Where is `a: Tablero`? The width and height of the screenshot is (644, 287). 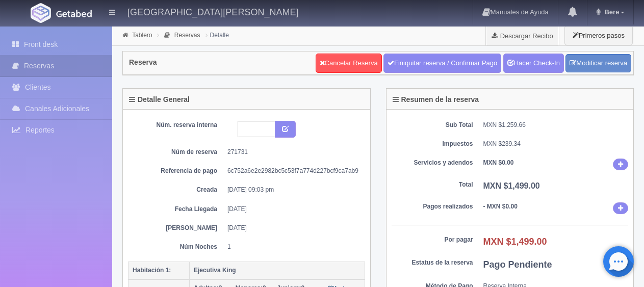
a: Tablero is located at coordinates (142, 35).